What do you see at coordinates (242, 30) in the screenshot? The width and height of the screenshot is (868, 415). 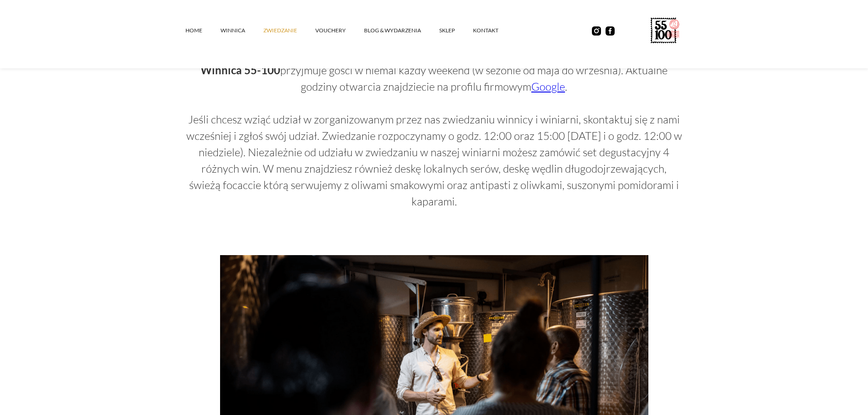 I see `a: winnica` at bounding box center [242, 30].